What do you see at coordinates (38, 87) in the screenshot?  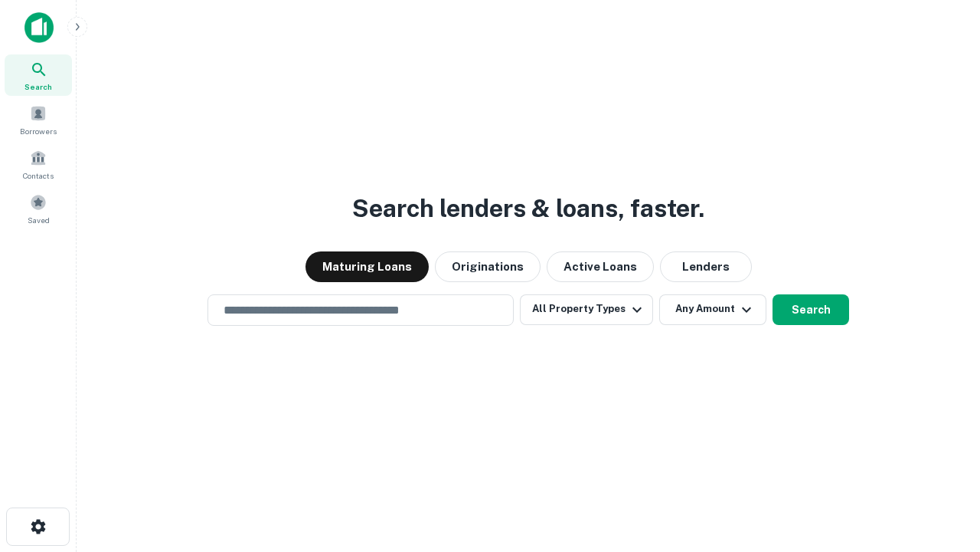 I see `span: Search` at bounding box center [38, 87].